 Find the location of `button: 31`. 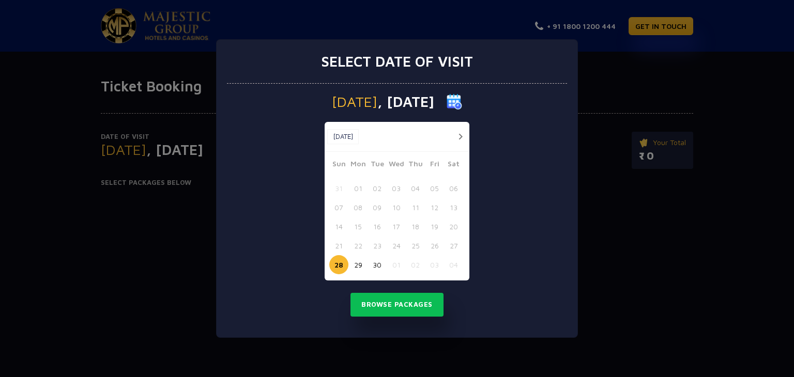

button: 31 is located at coordinates (339, 188).